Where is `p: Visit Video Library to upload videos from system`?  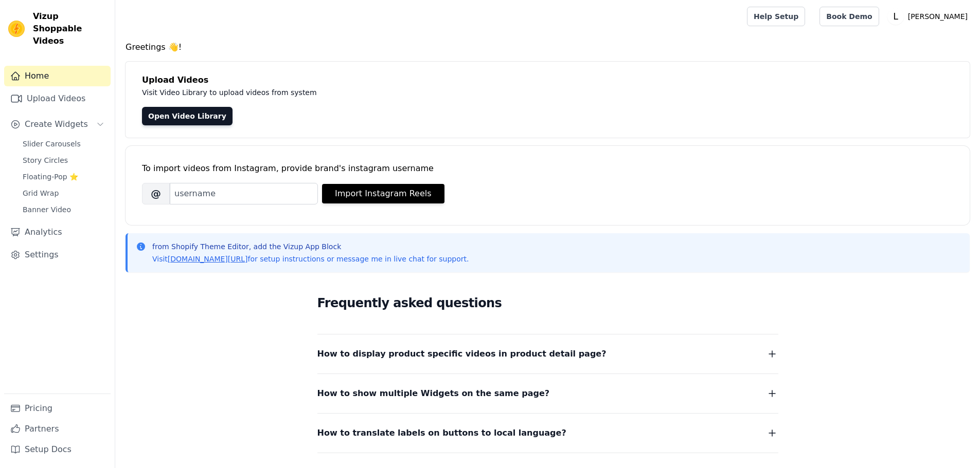 p: Visit Video Library to upload videos from system is located at coordinates (373, 93).